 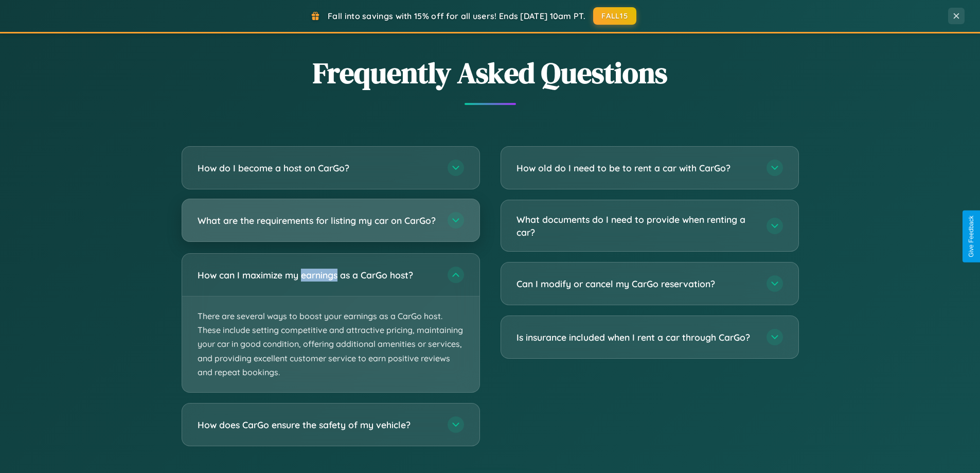 What do you see at coordinates (490, 73) in the screenshot?
I see `h2: Frequently Asked Questions` at bounding box center [490, 73].